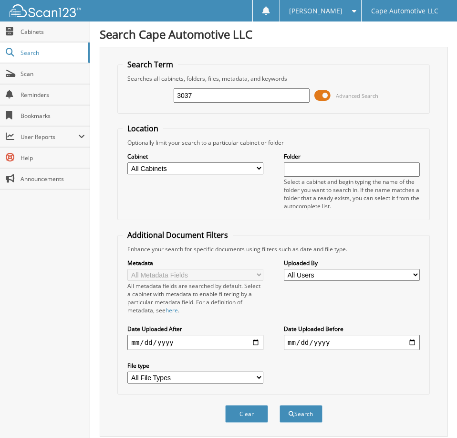  What do you see at coordinates (405, 11) in the screenshot?
I see `span: Cape Automotive LLC` at bounding box center [405, 11].